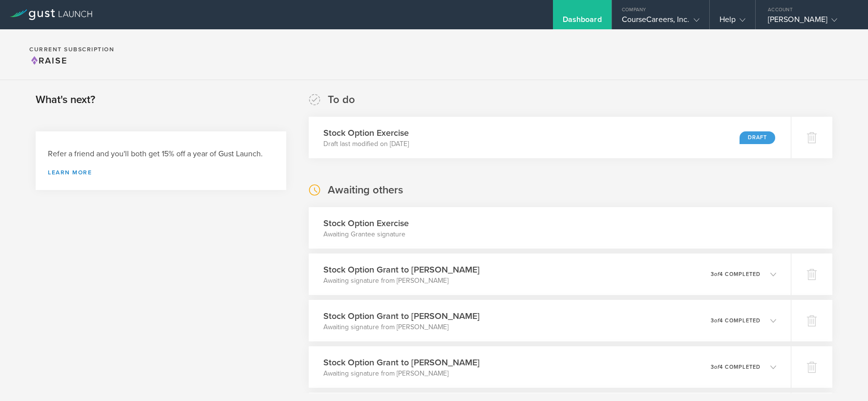 This screenshot has height=401, width=868. Describe the element at coordinates (72, 49) in the screenshot. I see `h2: Current Subscription` at that location.